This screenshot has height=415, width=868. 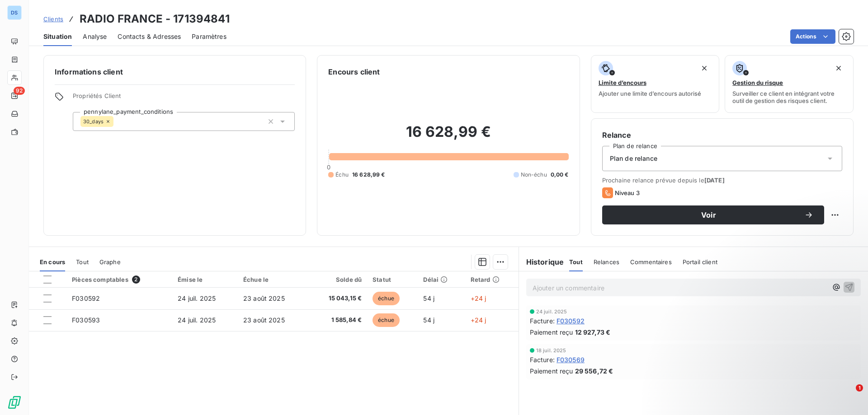 I want to click on div: Délai, so click(x=441, y=280).